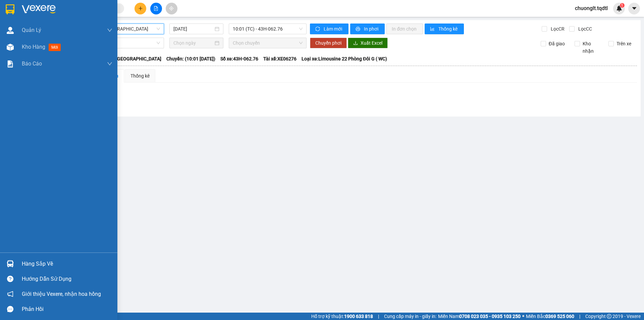 Image resolution: width=644 pixels, height=320 pixels. I want to click on span: Chọn chuyến, so click(267, 43).